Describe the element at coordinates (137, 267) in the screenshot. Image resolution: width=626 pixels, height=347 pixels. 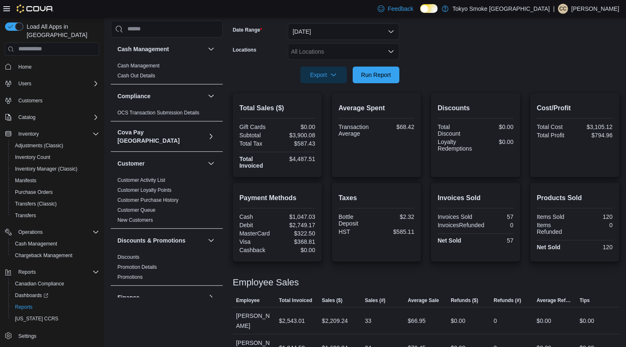
I see `span: Promotion Details` at that location.